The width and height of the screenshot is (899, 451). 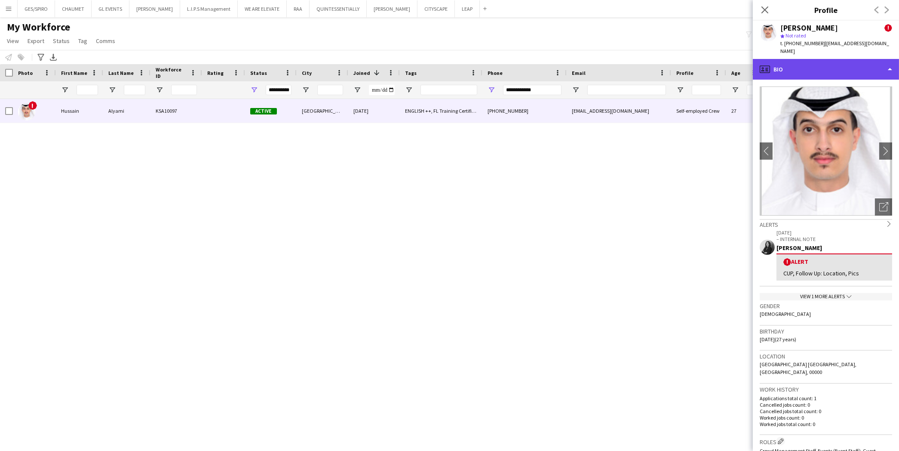 What do you see at coordinates (41, 57) in the screenshot?
I see `app-action-btn: Advanced filters` at bounding box center [41, 57].